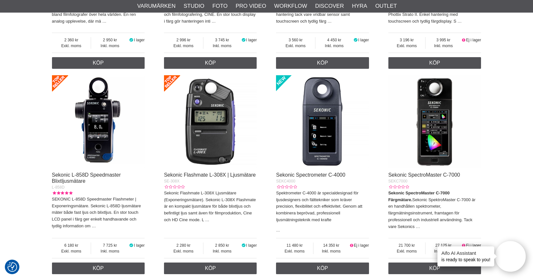 This screenshot has width=533, height=279. I want to click on img: Sekonic SpectroMaster C-7000, so click(435, 122).